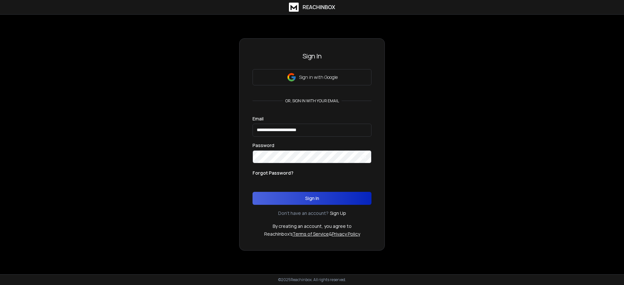 The image size is (624, 285). I want to click on p: Forgot Password?, so click(273, 173).